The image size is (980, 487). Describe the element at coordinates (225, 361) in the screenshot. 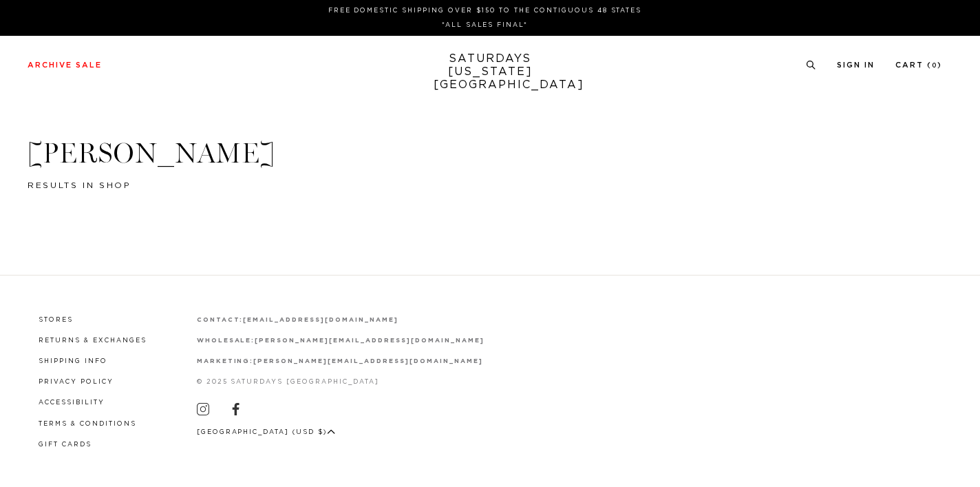

I see `strong: marketing:` at that location.